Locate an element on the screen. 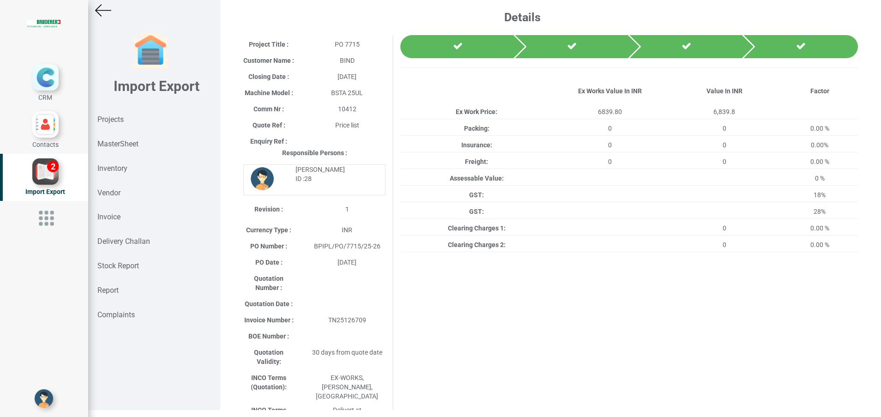  label: Ex Work Price: is located at coordinates (477, 112).